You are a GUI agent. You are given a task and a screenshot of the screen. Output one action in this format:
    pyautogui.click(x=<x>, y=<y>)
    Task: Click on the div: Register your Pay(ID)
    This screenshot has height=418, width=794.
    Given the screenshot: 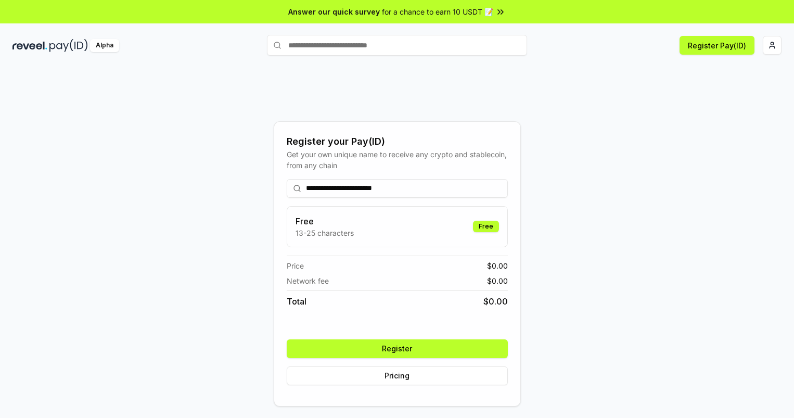 What is the action you would take?
    pyautogui.click(x=397, y=142)
    